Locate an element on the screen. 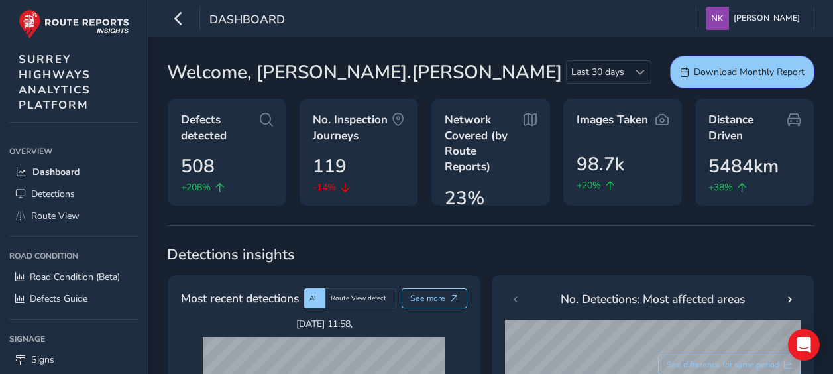  span: +208% is located at coordinates (196, 187).